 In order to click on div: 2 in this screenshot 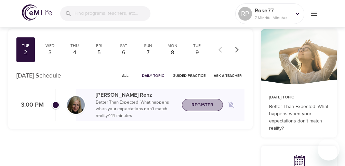, I will do `click(26, 52)`.